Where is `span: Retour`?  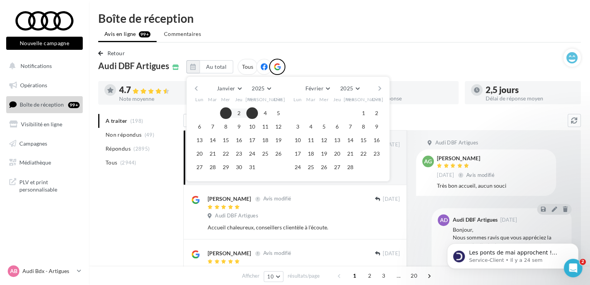 span: Retour is located at coordinates (116, 53).